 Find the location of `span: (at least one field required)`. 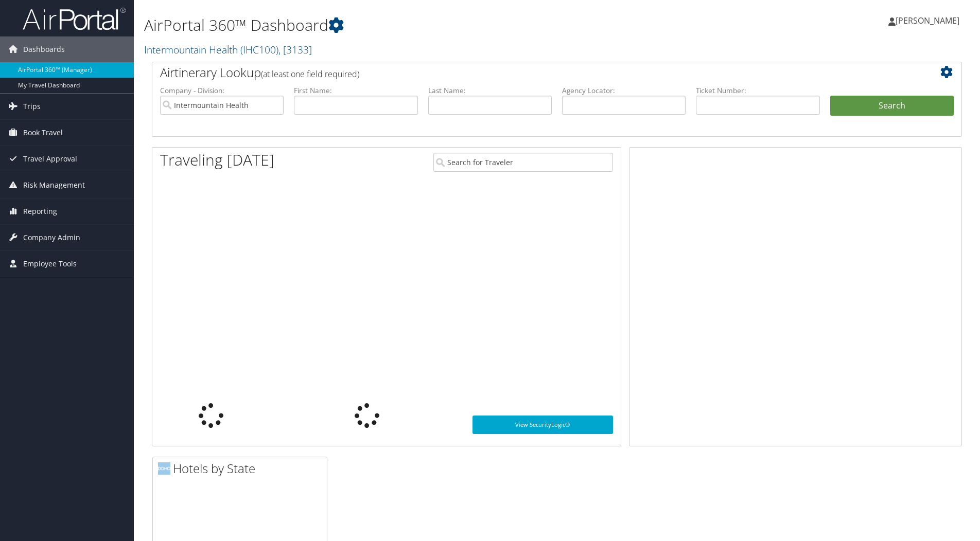

span: (at least one field required) is located at coordinates (310, 74).